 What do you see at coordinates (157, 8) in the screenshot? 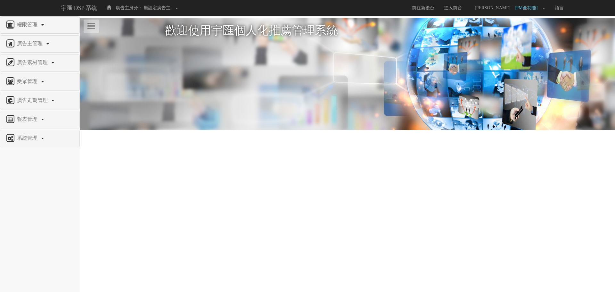
I see `span: 無設定廣告主` at bounding box center [157, 8].